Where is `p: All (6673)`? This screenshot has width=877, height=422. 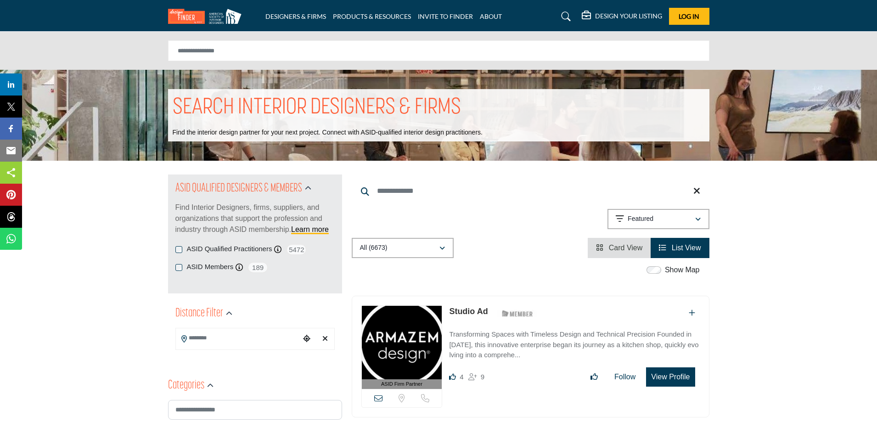 p: All (6673) is located at coordinates (374, 248).